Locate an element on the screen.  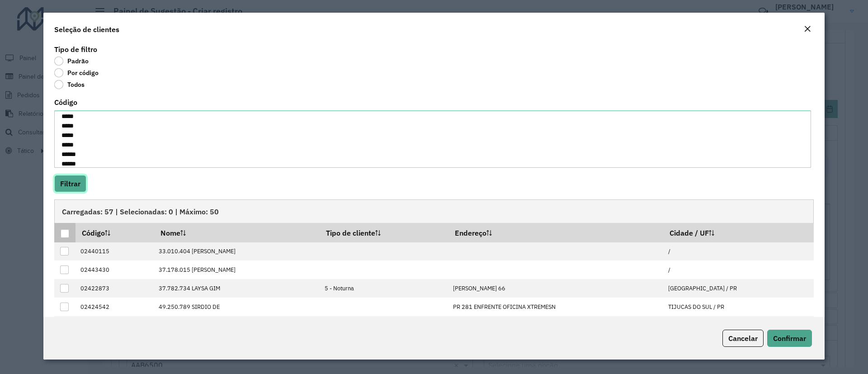
td: 02426245 is located at coordinates (115, 325).